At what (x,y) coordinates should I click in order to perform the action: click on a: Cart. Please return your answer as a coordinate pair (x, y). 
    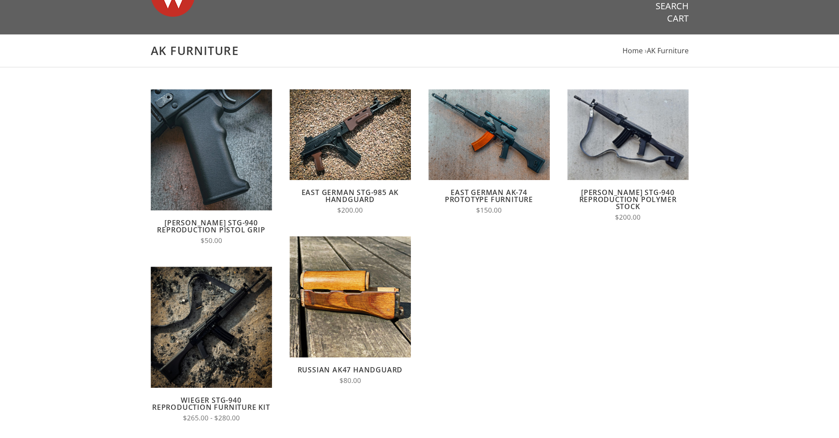
    Looking at the image, I should click on (677, 19).